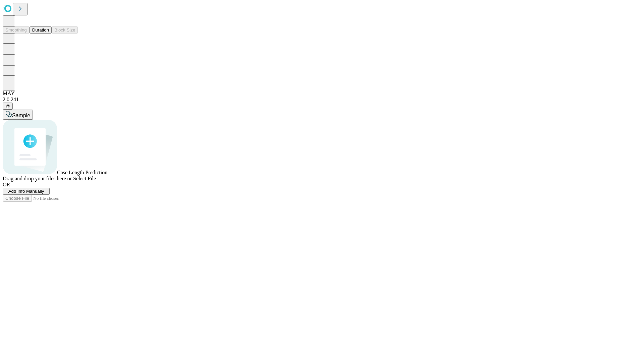 The height and width of the screenshot is (362, 644). I want to click on span: Case Length Prediction, so click(82, 172).